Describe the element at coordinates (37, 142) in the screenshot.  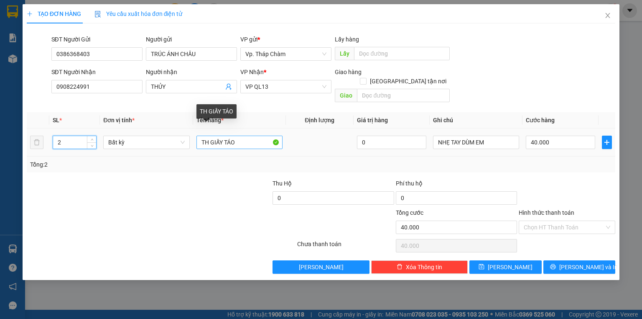
I see `button: delete` at that location.